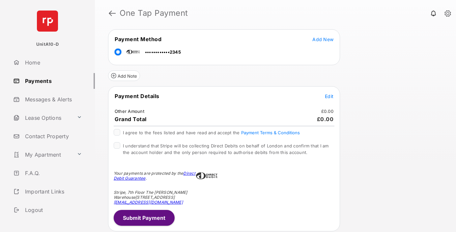 Image resolution: width=456 pixels, height=232 pixels. I want to click on a: My Apartment, so click(42, 155).